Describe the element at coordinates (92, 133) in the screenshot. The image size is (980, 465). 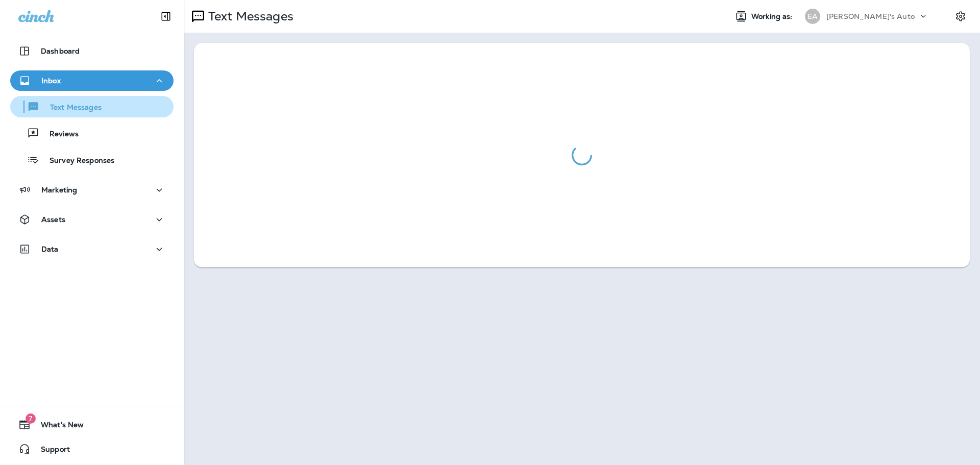
I see `button: Reviews` at that location.